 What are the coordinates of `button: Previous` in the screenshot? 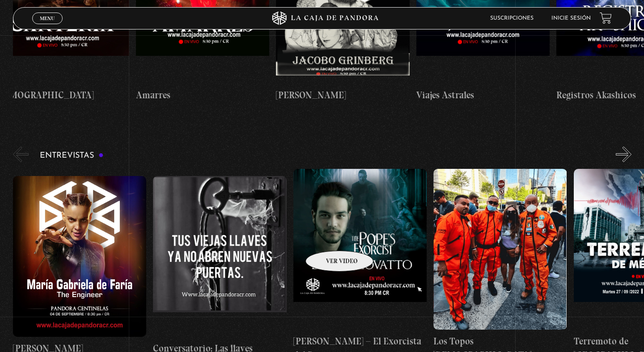 It's located at (21, 154).